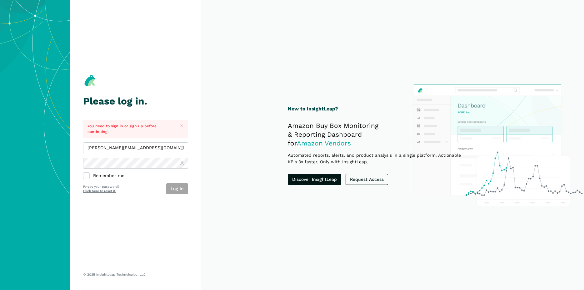  Describe the element at coordinates (379, 134) in the screenshot. I see `h2: Amazon Buy Box Monitoring & Reporting Dashboard for` at that location.